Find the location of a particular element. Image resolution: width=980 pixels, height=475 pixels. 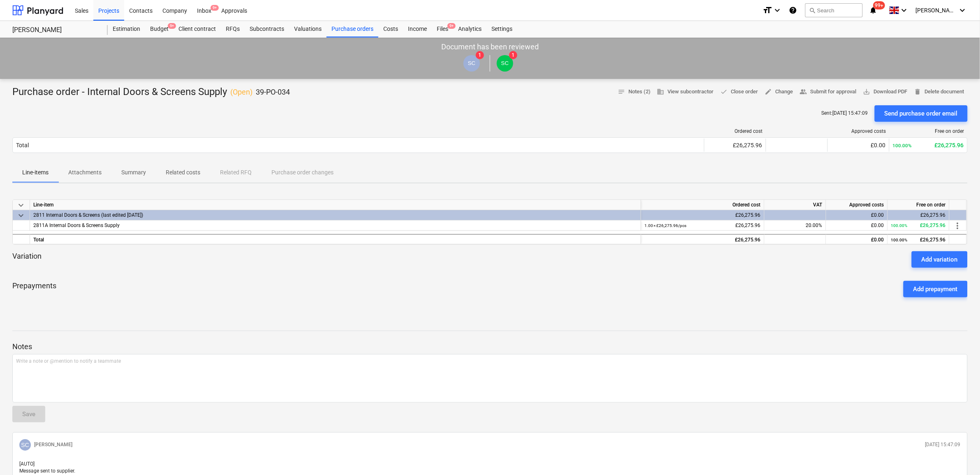

div: Line-item is located at coordinates (335, 205).